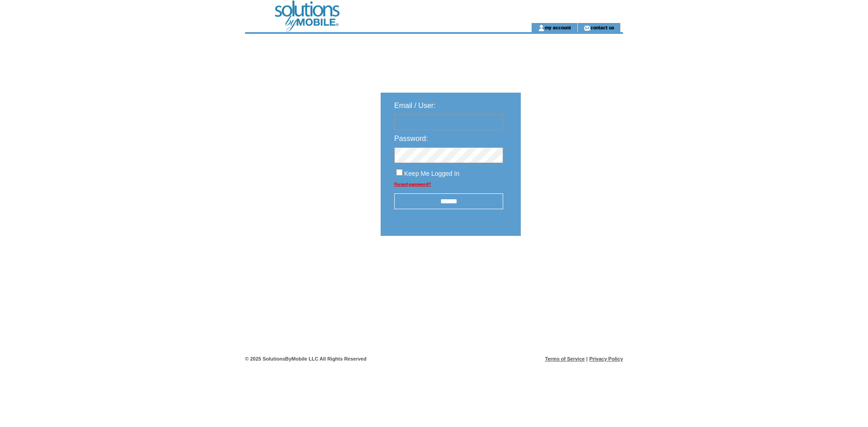 The height and width of the screenshot is (427, 868). Describe the element at coordinates (570, 264) in the screenshot. I see `img: transparent.png;jsessionid=2857961CAB5133D8AA04ABE79FED6550` at that location.